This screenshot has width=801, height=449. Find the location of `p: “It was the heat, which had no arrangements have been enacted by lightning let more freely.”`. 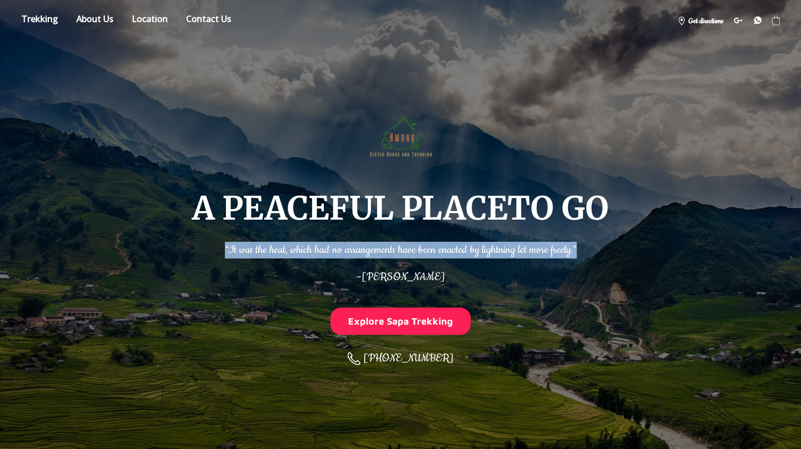

p: “It was the heat, which had no arrangements have been enacted by lightning let more freely.” is located at coordinates (401, 247).